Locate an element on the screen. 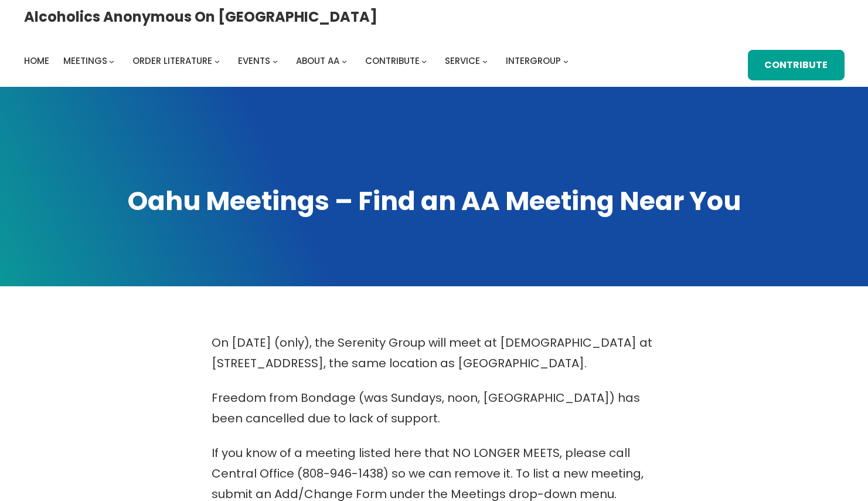  span: Contribute is located at coordinates (392, 60).